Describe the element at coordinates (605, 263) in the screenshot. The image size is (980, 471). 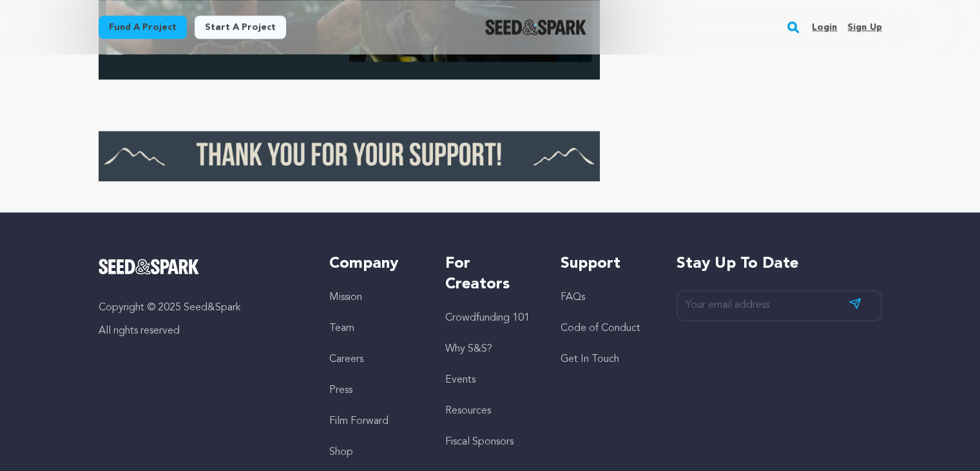
I see `h5: Support` at that location.